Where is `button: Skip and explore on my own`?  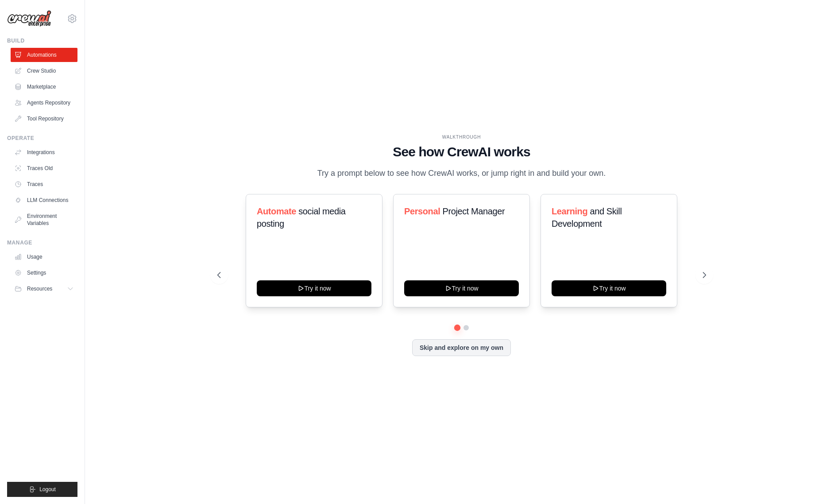 button: Skip and explore on my own is located at coordinates (461, 348).